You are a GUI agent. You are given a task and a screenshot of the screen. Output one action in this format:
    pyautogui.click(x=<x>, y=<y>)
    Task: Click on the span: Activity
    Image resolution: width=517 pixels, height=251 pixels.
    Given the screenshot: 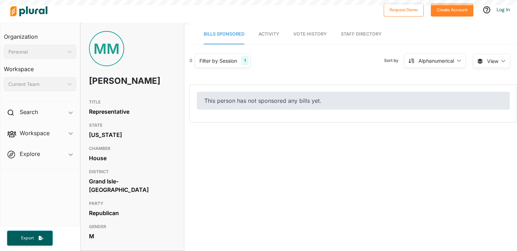 What is the action you would take?
    pyautogui.click(x=269, y=34)
    